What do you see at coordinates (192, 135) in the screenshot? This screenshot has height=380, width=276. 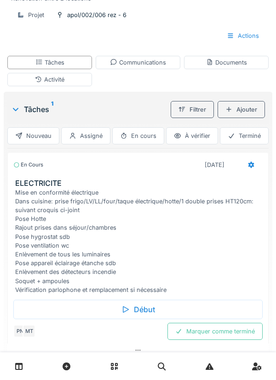 I see `div: À vérifier` at bounding box center [192, 135].